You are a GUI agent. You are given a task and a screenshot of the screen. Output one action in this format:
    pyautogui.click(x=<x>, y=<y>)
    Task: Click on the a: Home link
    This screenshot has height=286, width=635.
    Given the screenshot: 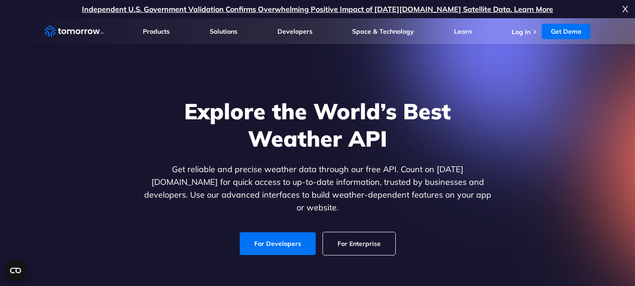 What is the action you would take?
    pyautogui.click(x=74, y=31)
    